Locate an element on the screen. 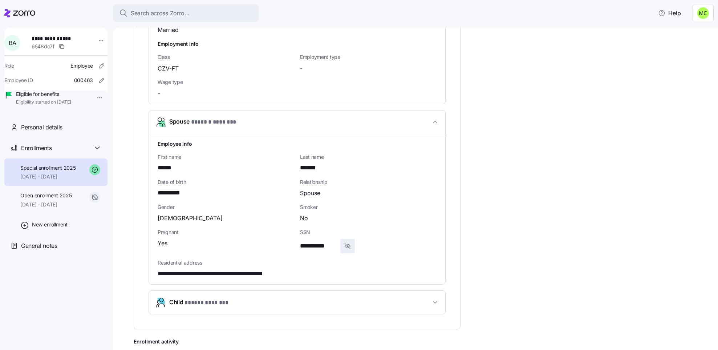 The image size is (718, 350). span: Search across Zorro... is located at coordinates (160, 13).